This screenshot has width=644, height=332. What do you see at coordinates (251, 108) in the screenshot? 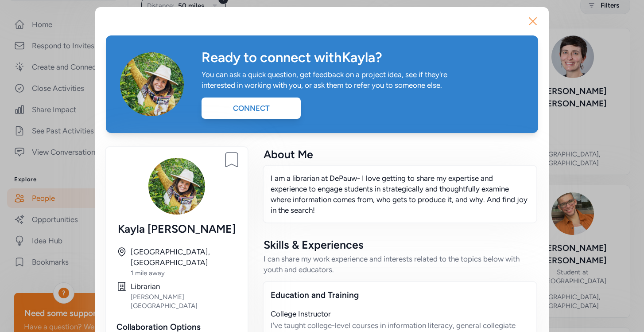
I see `div: Connect` at bounding box center [251, 108].